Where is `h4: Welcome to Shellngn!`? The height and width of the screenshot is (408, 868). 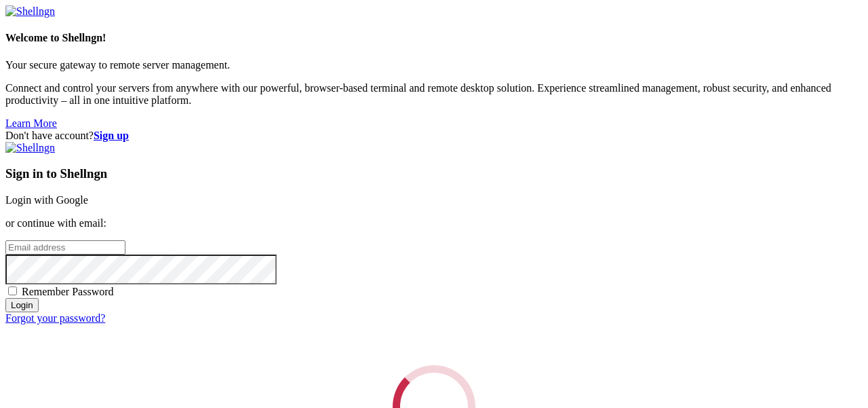 h4: Welcome to Shellngn! is located at coordinates (434, 38).